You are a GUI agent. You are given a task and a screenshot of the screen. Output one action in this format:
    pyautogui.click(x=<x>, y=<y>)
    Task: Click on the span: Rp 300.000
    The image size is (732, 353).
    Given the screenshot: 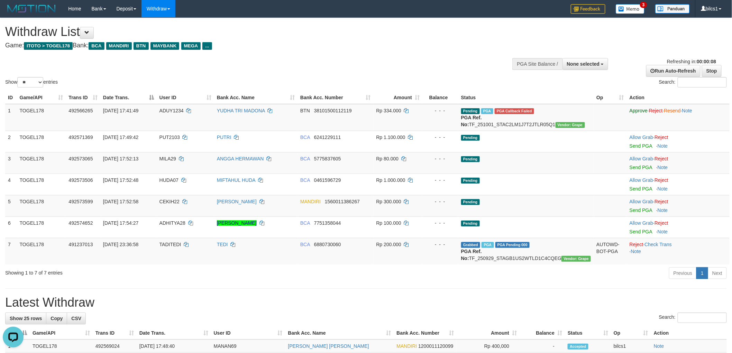 What is the action you would take?
    pyautogui.click(x=389, y=202)
    